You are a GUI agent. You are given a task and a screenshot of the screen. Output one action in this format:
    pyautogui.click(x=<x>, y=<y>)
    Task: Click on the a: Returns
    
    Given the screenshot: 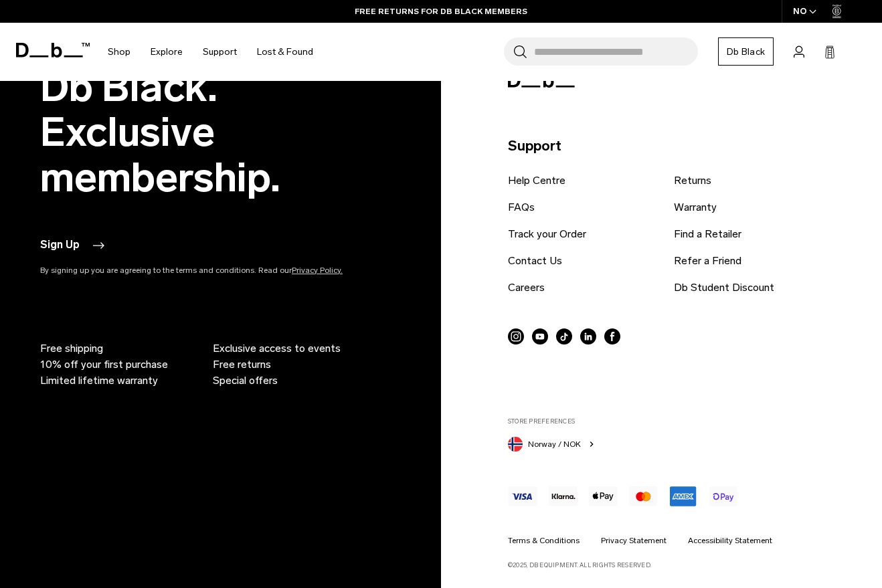 What is the action you would take?
    pyautogui.click(x=693, y=181)
    